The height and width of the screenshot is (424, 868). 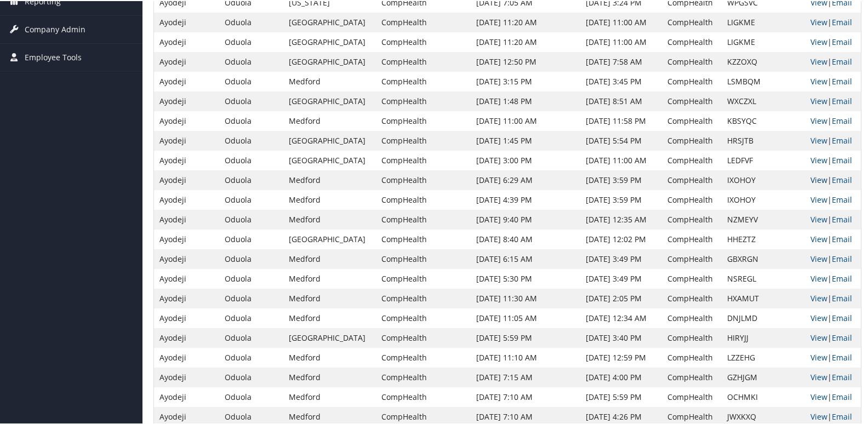 I want to click on td: LZZEHG, so click(x=764, y=357).